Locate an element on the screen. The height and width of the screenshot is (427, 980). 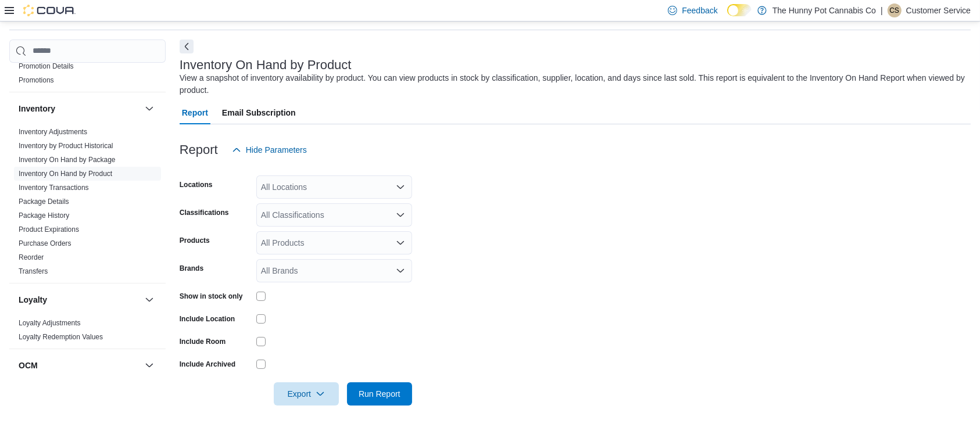
a: Reorder is located at coordinates (31, 257).